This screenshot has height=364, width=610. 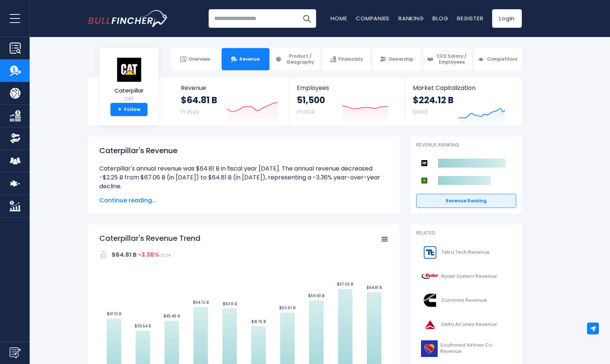 What do you see at coordinates (452, 59) in the screenshot?
I see `span: CEO Salary / Employees` at bounding box center [452, 59].